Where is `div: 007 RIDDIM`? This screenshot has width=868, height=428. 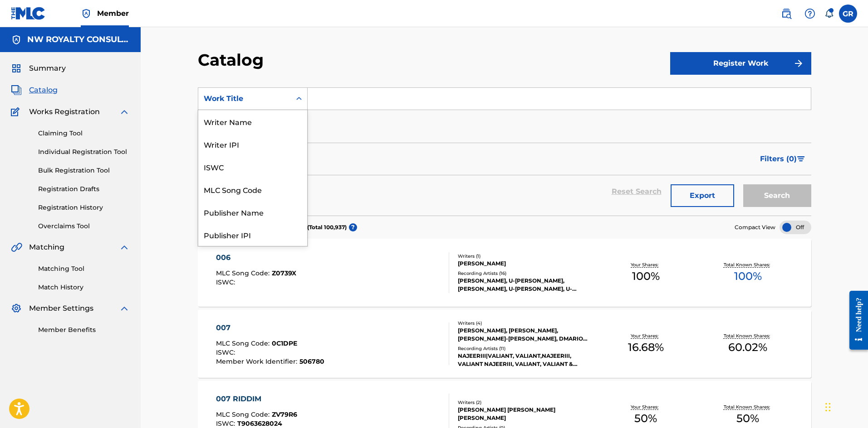 div: 007 RIDDIM is located at coordinates (268, 399).